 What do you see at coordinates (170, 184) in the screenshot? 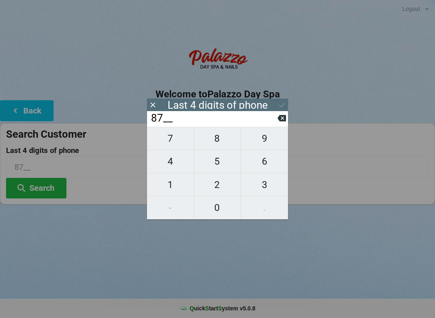
I see `button: 1` at bounding box center [170, 184].